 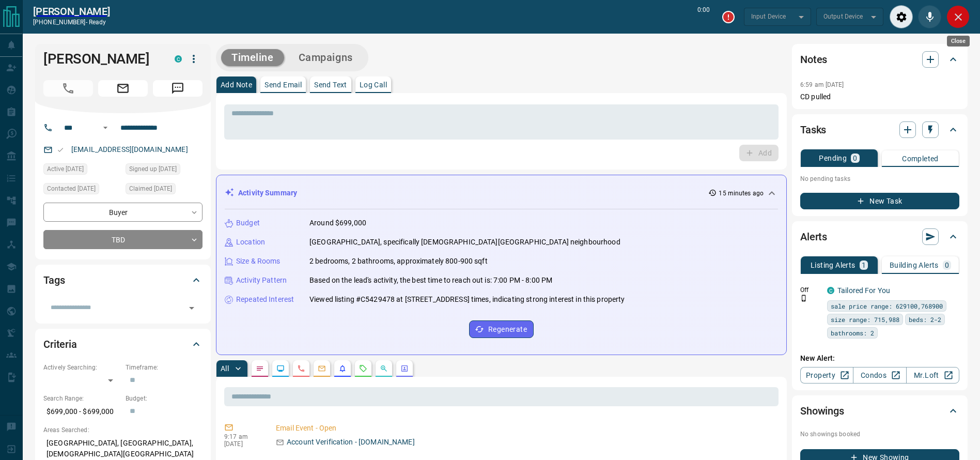 I want to click on p: Send Email, so click(x=283, y=85).